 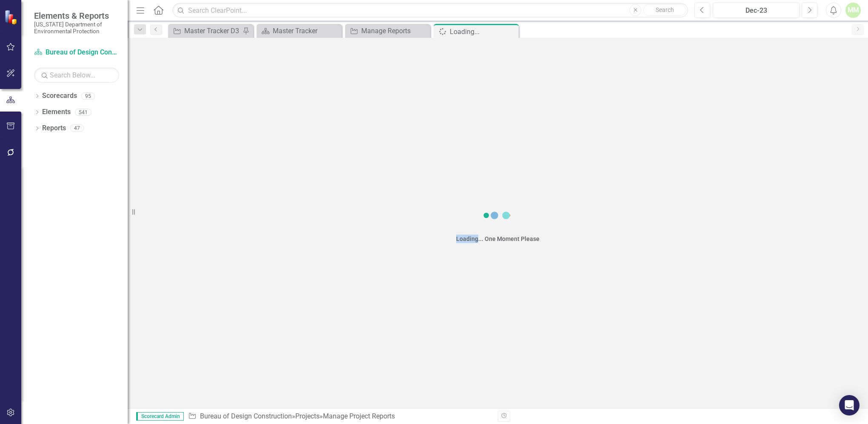 I want to click on div: Master Tracker, so click(x=306, y=31).